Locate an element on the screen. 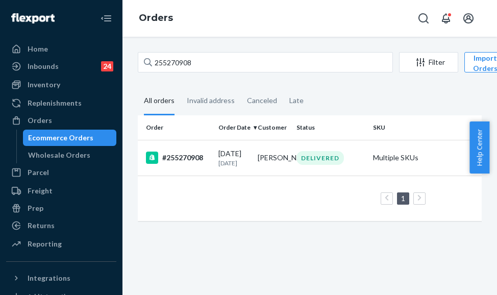  button: Open account menu is located at coordinates (469, 18).